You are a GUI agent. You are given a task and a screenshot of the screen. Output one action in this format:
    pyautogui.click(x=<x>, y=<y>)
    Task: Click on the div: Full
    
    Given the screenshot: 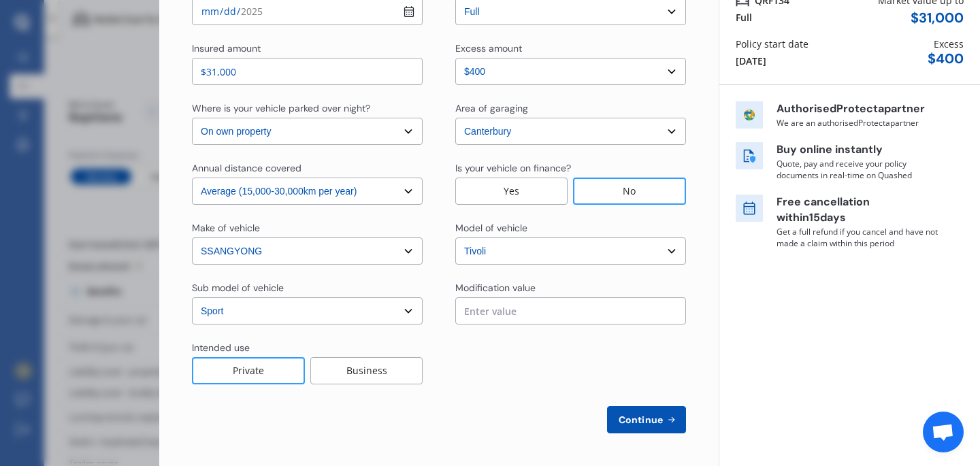 What is the action you would take?
    pyautogui.click(x=744, y=17)
    